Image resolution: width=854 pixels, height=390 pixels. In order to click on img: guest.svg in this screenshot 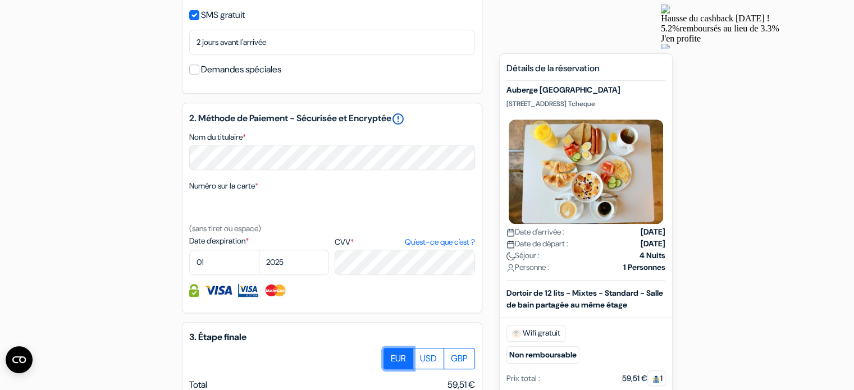, I will do `click(656, 379)`.